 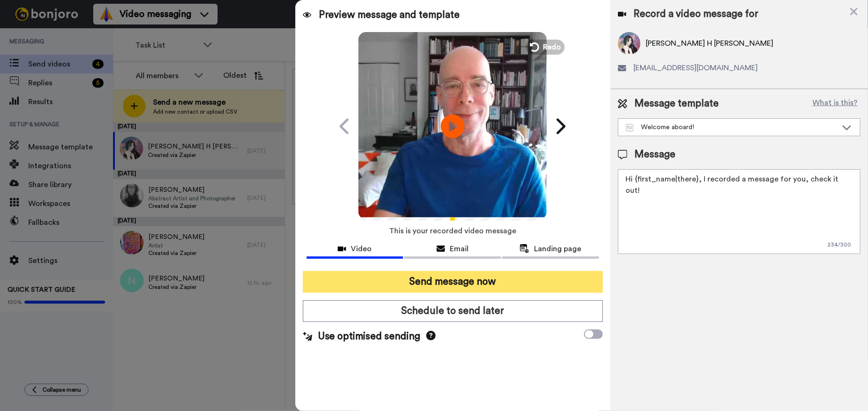 What do you see at coordinates (655, 155) in the screenshot?
I see `span: Message` at bounding box center [655, 155].